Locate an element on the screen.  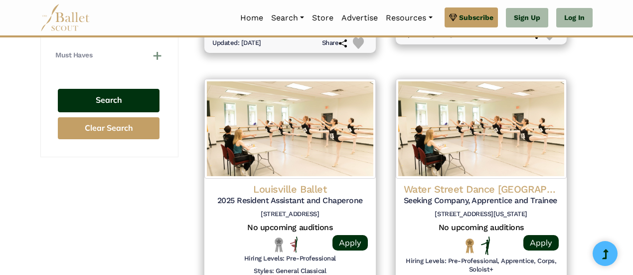
a: Home is located at coordinates (252, 18).